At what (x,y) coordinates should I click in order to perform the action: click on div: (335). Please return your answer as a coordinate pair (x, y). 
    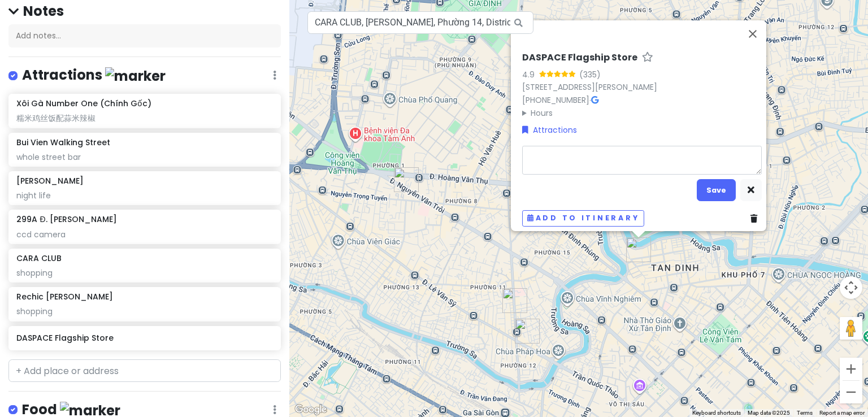
    Looking at the image, I should click on (590, 75).